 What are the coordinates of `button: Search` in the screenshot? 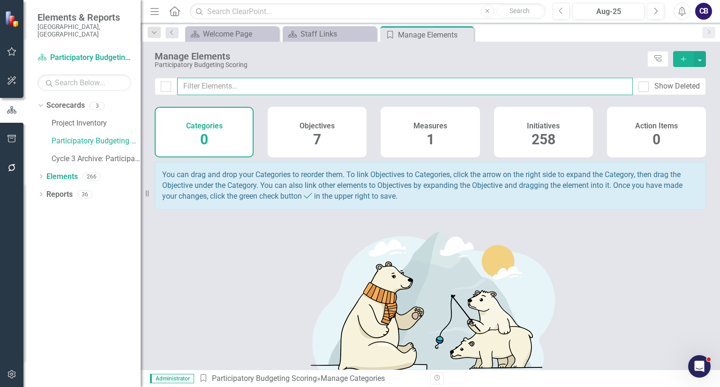 It's located at (520, 11).